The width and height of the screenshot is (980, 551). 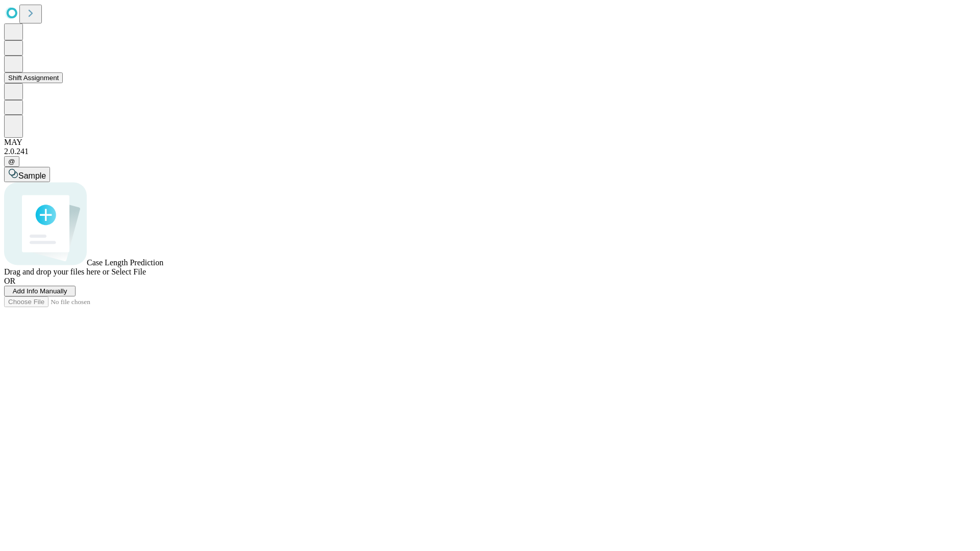 What do you see at coordinates (129, 271) in the screenshot?
I see `span: Select File` at bounding box center [129, 271].